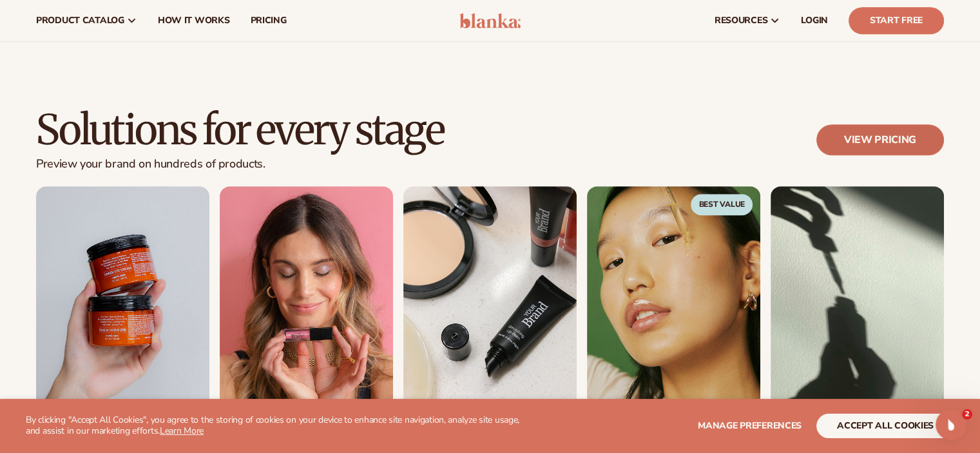 The image size is (980, 453). What do you see at coordinates (749, 425) in the screenshot?
I see `span: Manage preferences` at bounding box center [749, 425].